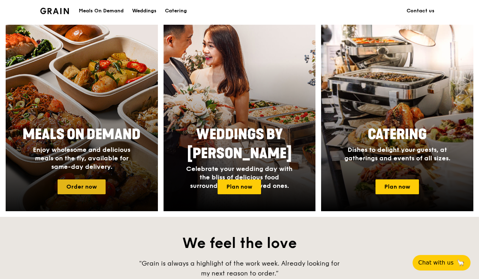 Image resolution: width=479 pixels, height=279 pixels. I want to click on div: "Grain is always a highlight of the work week. Already looking for my next reason to order.”, so click(239, 268).